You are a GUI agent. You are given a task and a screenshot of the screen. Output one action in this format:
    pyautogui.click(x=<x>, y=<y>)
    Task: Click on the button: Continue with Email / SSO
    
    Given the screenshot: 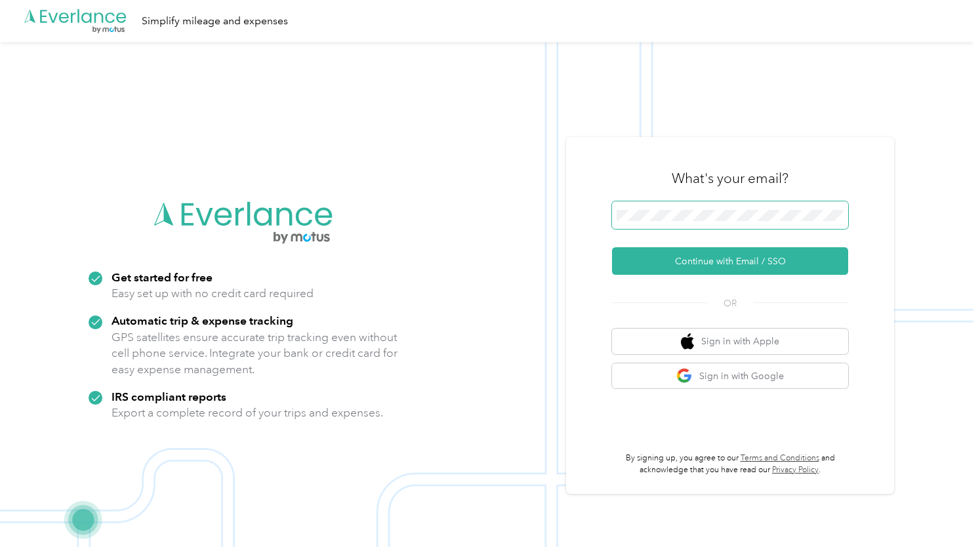 What is the action you would take?
    pyautogui.click(x=730, y=261)
    